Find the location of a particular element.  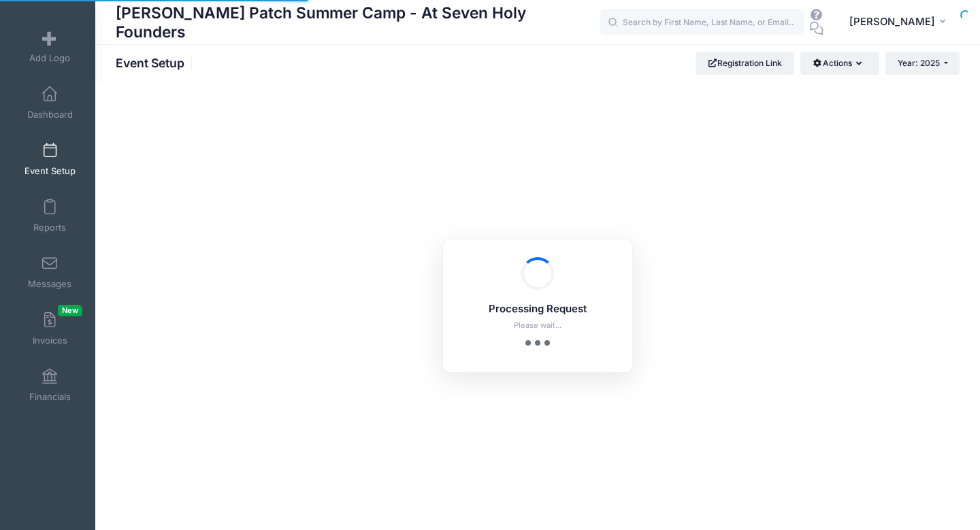

a: Dashboard is located at coordinates (50, 103).